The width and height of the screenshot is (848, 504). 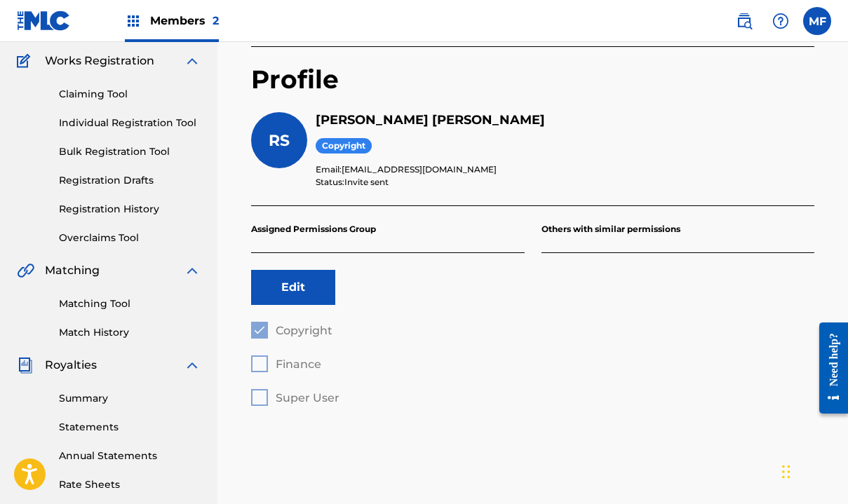 I want to click on img: search, so click(x=744, y=21).